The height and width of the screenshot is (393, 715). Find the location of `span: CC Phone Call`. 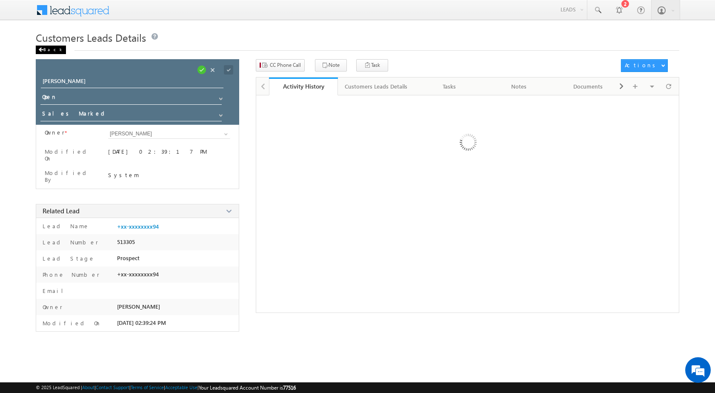

span: CC Phone Call is located at coordinates (285, 65).